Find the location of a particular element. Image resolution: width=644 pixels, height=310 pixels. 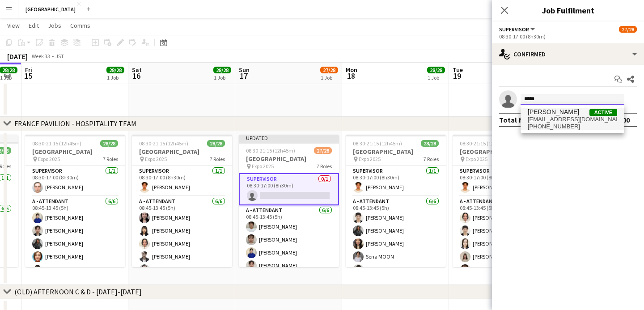

span: Comms is located at coordinates (80, 25).